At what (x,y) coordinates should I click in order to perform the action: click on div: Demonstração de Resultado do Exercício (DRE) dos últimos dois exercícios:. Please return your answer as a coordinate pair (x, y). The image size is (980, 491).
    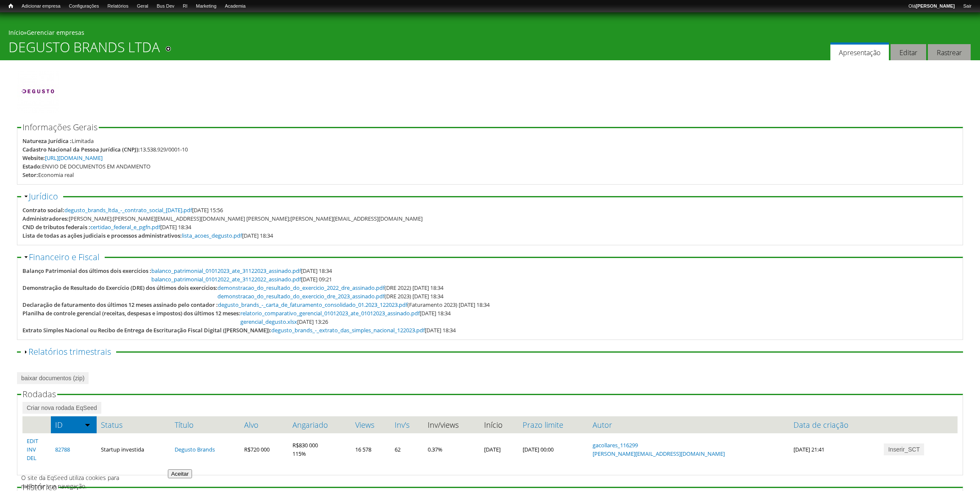
    Looking at the image, I should click on (120, 287).